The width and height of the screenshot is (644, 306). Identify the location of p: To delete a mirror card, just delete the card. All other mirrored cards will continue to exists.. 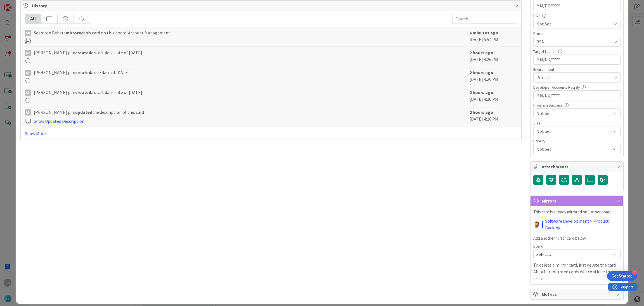
(577, 271).